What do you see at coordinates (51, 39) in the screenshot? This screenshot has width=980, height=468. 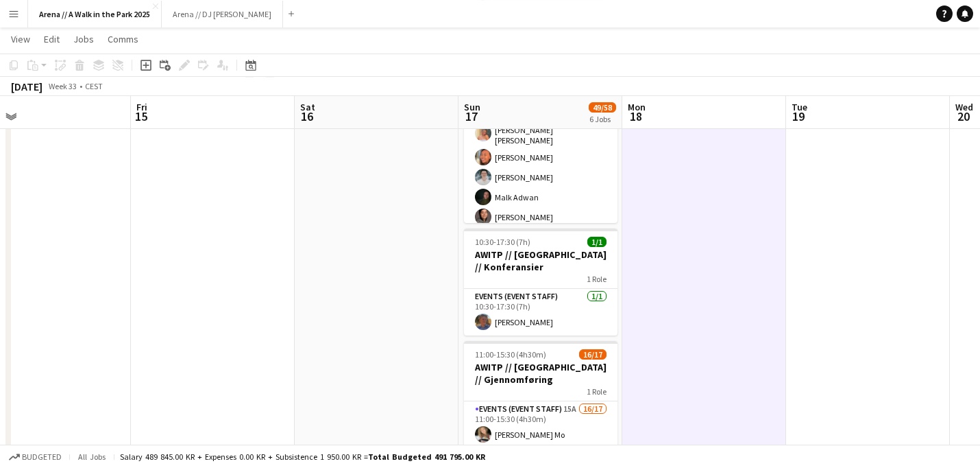 I see `a: Edit` at bounding box center [51, 39].